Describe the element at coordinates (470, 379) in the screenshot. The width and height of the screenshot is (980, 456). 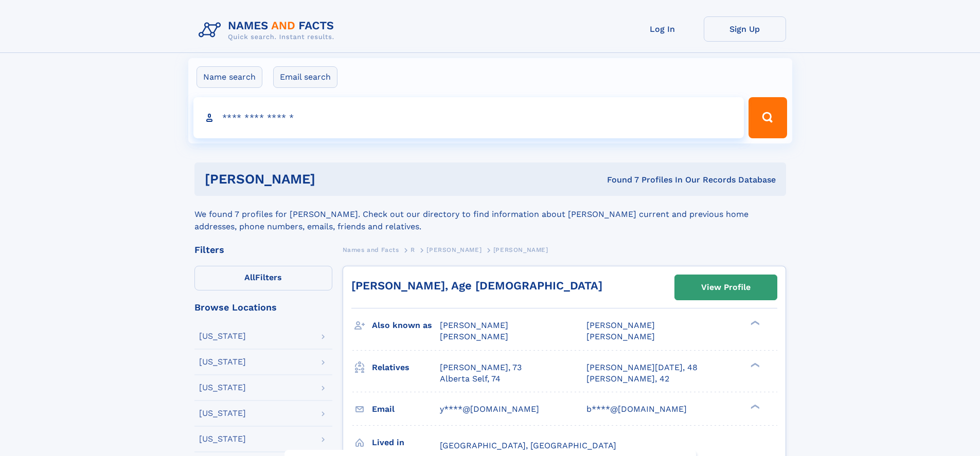
I see `a: Alberta Self, 74` at that location.